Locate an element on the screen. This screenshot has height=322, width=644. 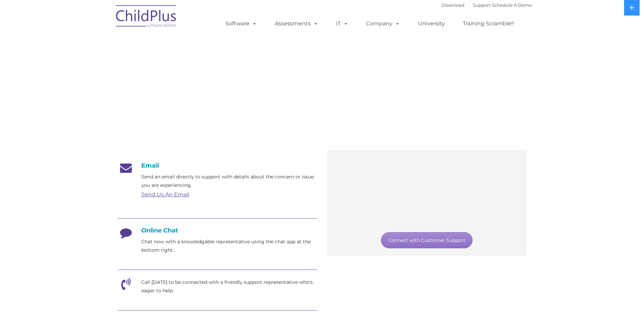
p: Chat now with a knowledgable representative using the chat app at the bottom right. is located at coordinates (229, 246).